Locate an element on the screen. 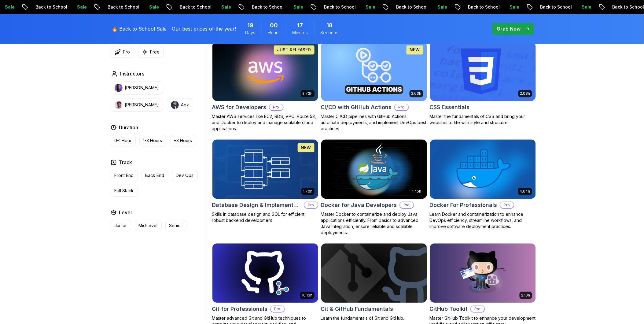  a: Database Design & Implementation card1.70hNEWDatabase Design & ImplementationProSkills in databas... is located at coordinates (265, 182).